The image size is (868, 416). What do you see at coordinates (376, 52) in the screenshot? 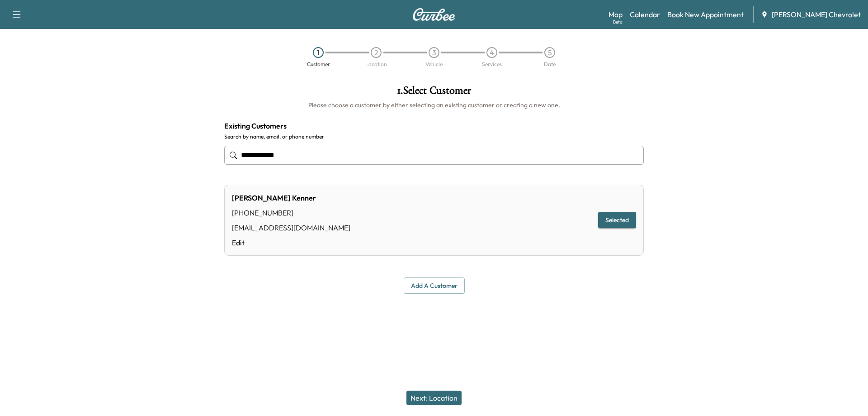
I see `div: 2` at bounding box center [376, 52].